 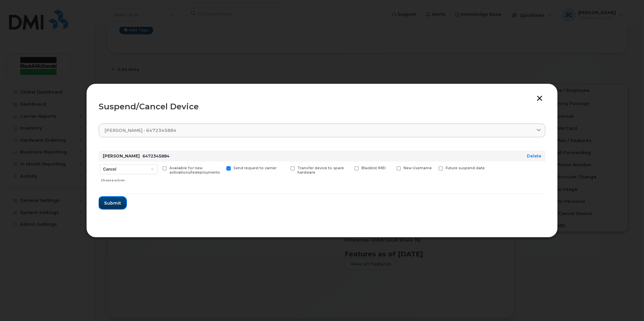 What do you see at coordinates (255, 168) in the screenshot?
I see `span: Send request to carrier` at bounding box center [255, 168].